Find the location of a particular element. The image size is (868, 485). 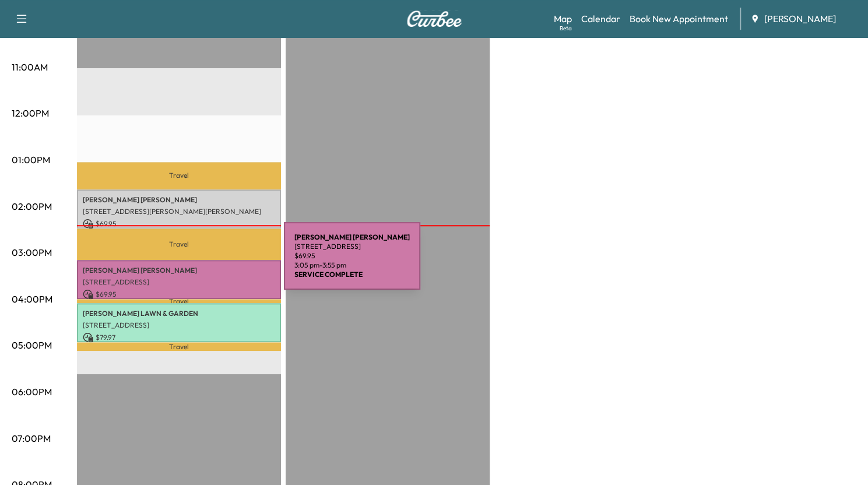

a: Calendar is located at coordinates (601, 18).